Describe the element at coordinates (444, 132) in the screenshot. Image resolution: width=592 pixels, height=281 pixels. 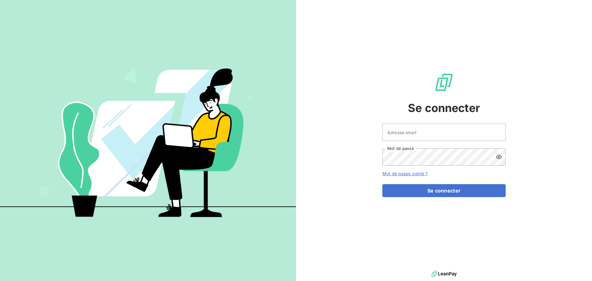
I see `input: placeholder` at that location.